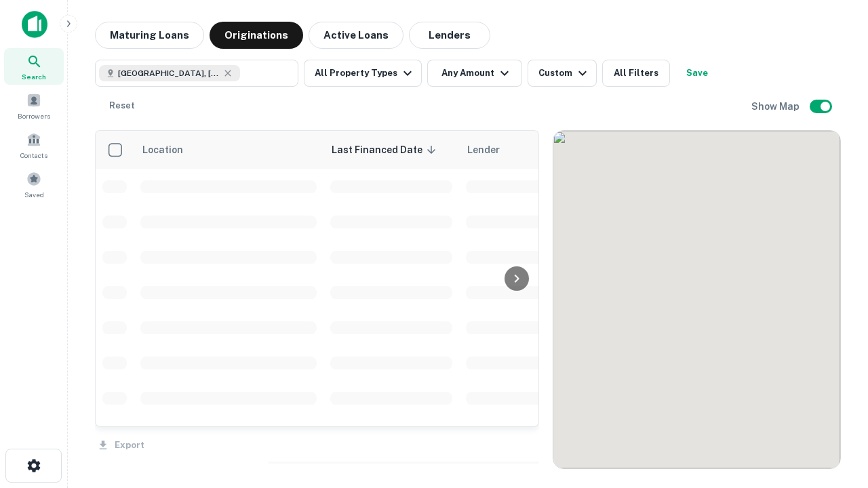 This screenshot has width=868, height=488. What do you see at coordinates (568, 150) in the screenshot?
I see `th: Lender` at bounding box center [568, 150].